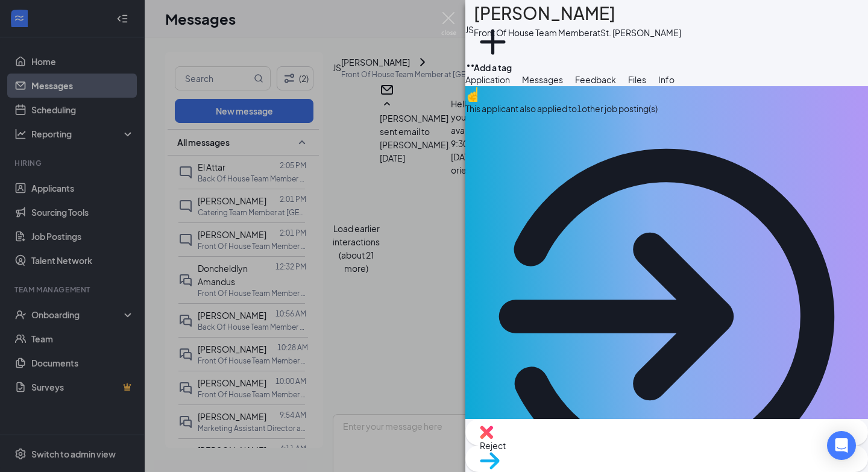 Image resolution: width=868 pixels, height=472 pixels. Describe the element at coordinates (665, 80) in the screenshot. I see `span: Info` at that location.